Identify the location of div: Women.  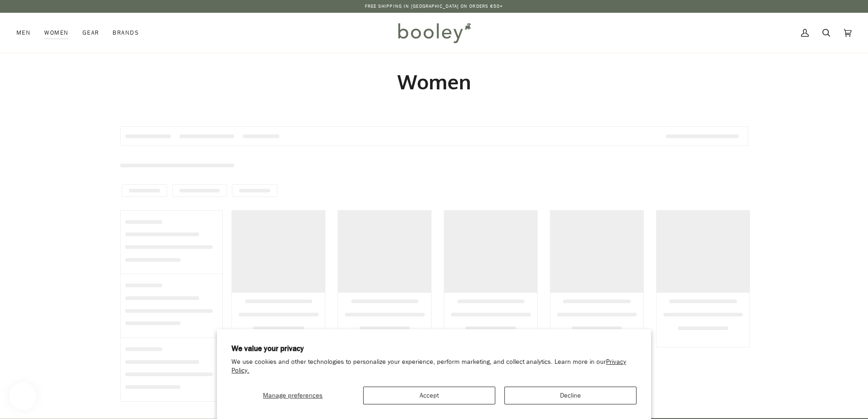
(56, 33).